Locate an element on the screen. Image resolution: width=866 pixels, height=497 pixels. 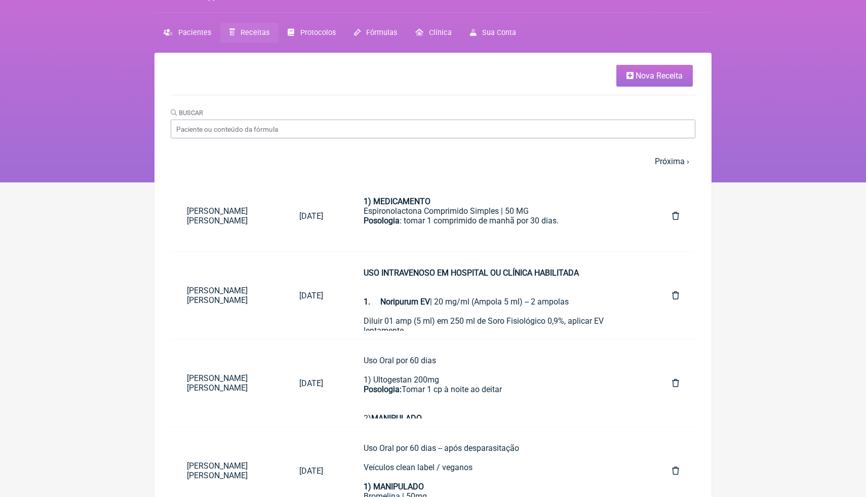
span: Nova Receita is located at coordinates (659, 75).